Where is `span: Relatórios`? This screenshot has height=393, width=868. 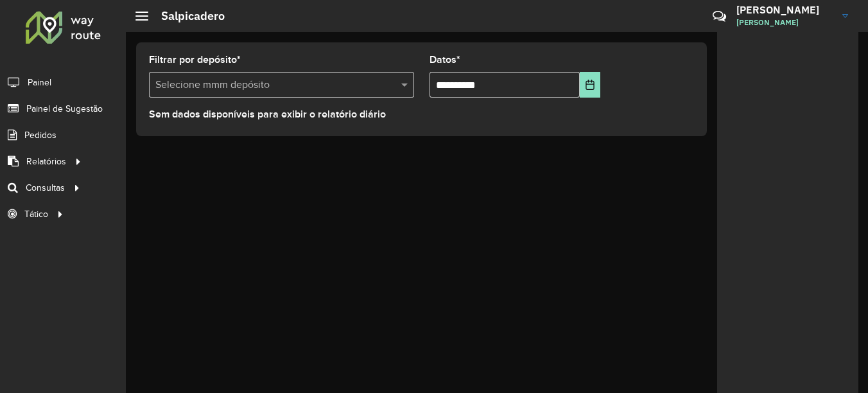 span: Relatórios is located at coordinates (46, 162).